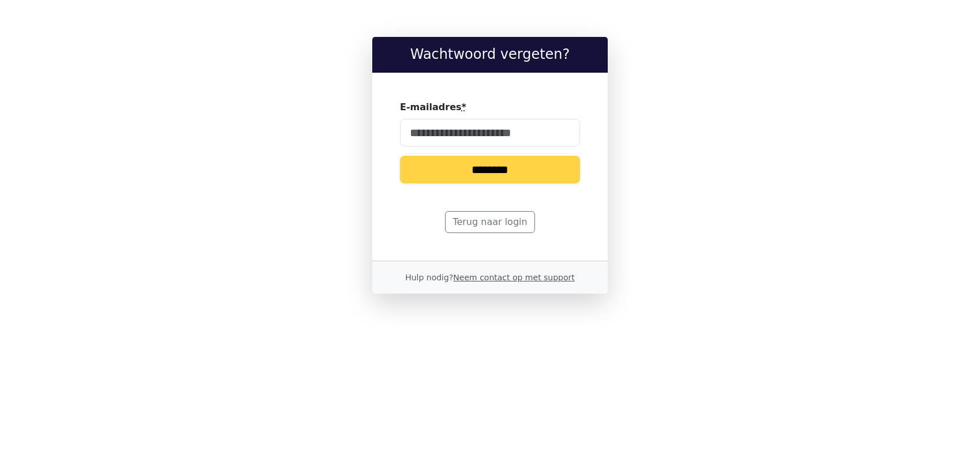 This screenshot has height=473, width=980. I want to click on abbr: required, so click(464, 107).